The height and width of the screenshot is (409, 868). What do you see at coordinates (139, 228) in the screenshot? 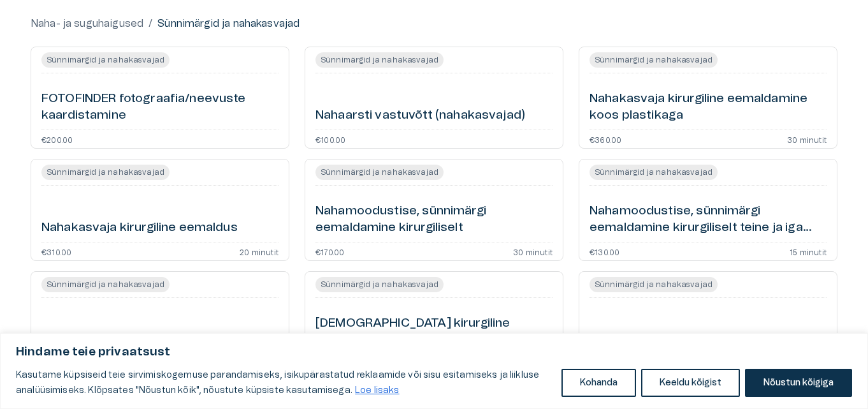
I see `h6: Nahakasvaja kirurgiline eemaldus` at bounding box center [139, 228].